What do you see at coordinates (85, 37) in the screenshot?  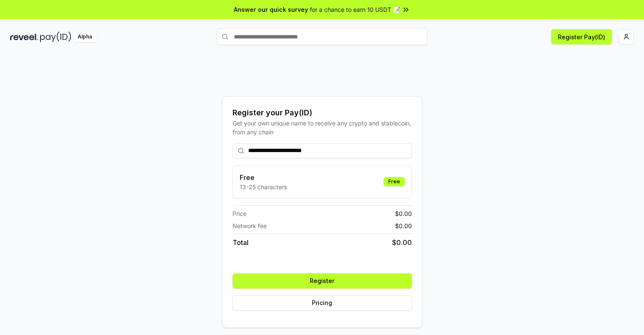 I see `div: Alpha` at bounding box center [85, 37].